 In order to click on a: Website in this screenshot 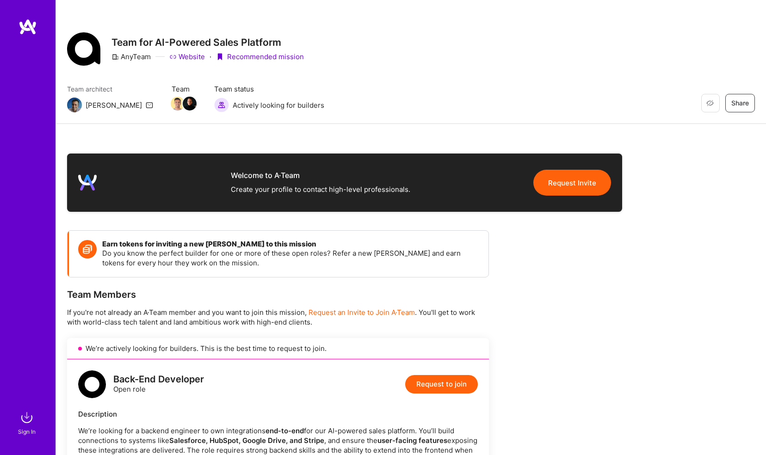, I will do `click(187, 56)`.